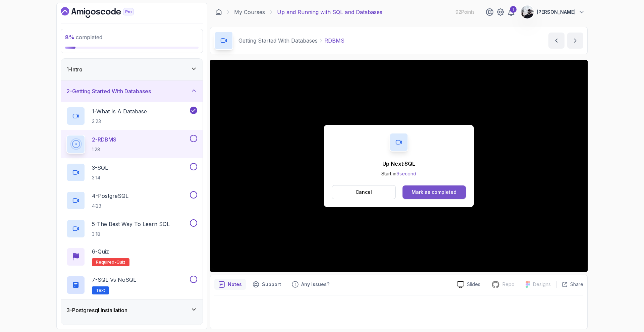 This screenshot has height=332, width=644. I want to click on button: 6-QuizRequired-quiz, so click(132, 257).